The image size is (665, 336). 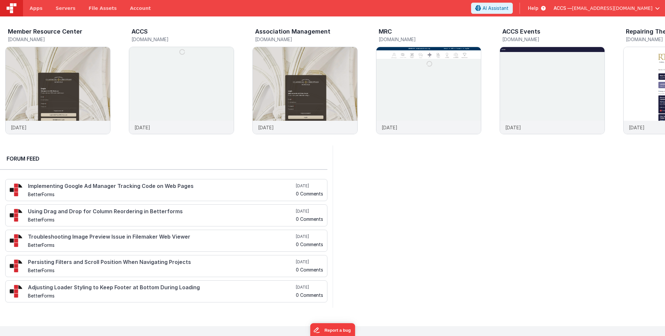 I want to click on span: Help, so click(x=533, y=8).